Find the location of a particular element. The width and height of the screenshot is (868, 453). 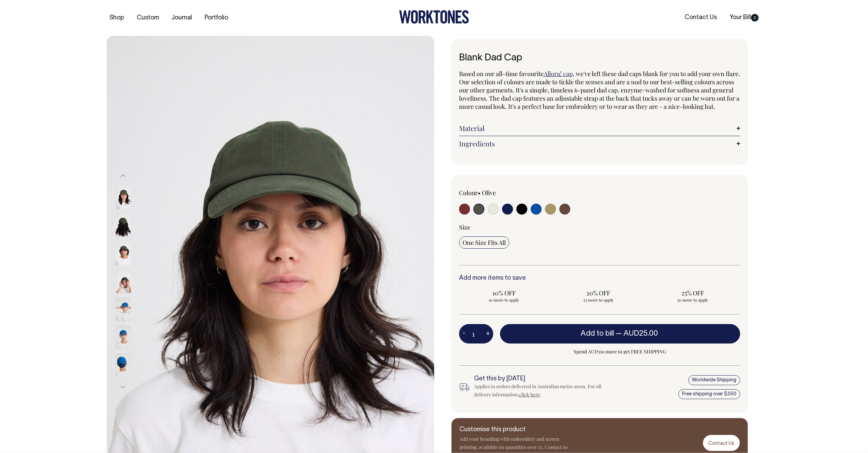

span: 10% OFF is located at coordinates (504, 293).